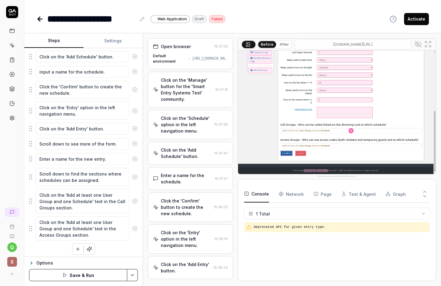 This screenshot has height=286, width=441. Describe the element at coordinates (170, 59) in the screenshot. I see `div: Default environment` at that location.